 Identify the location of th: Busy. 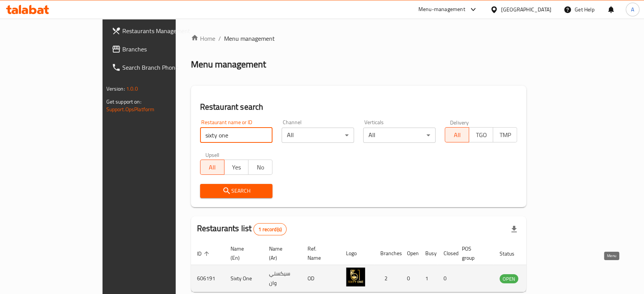
(428, 253).